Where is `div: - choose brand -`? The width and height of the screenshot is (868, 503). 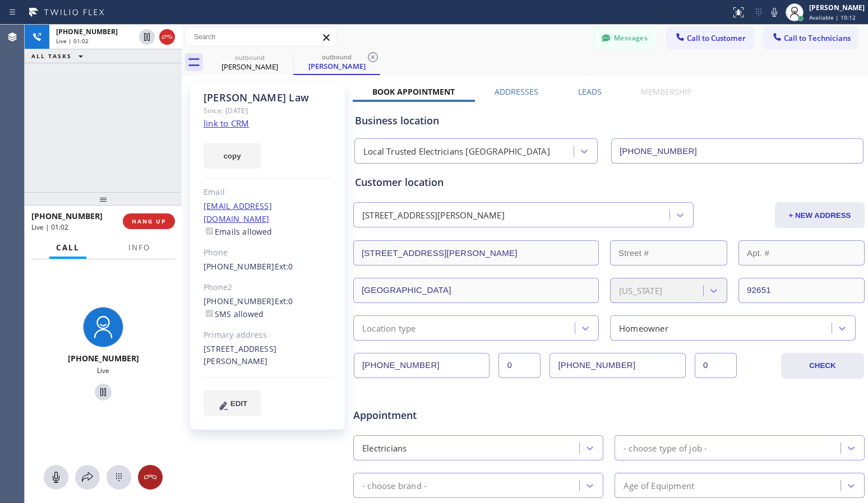 div: - choose brand - is located at coordinates (394, 485).